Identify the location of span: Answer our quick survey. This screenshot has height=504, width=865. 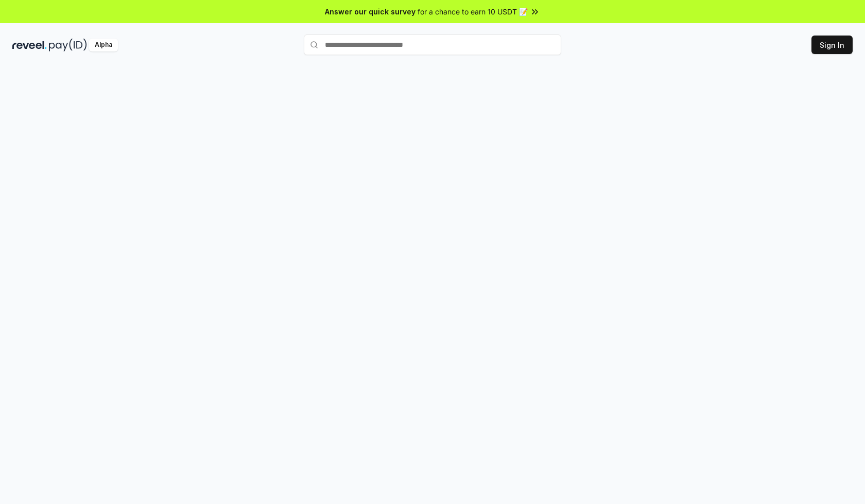
(370, 11).